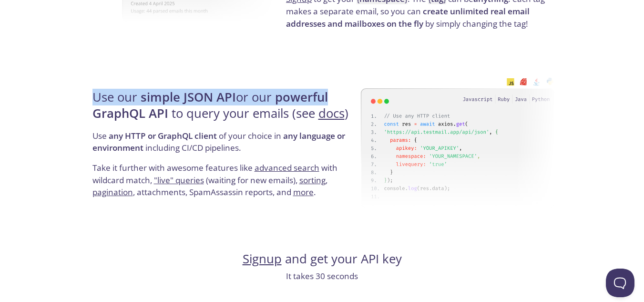 This screenshot has height=302, width=644. What do you see at coordinates (262, 259) in the screenshot?
I see `a: Signup` at bounding box center [262, 259].